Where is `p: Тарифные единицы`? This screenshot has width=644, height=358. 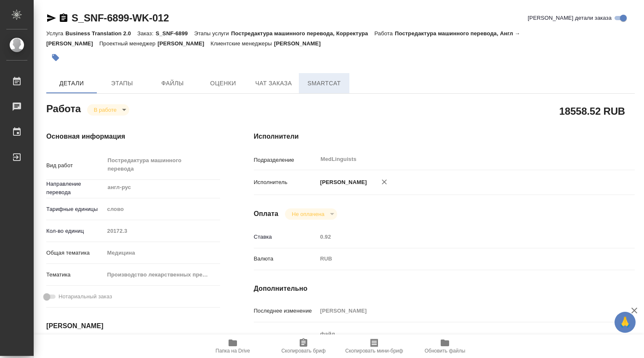 p: Тарифные единицы is located at coordinates (76, 210).